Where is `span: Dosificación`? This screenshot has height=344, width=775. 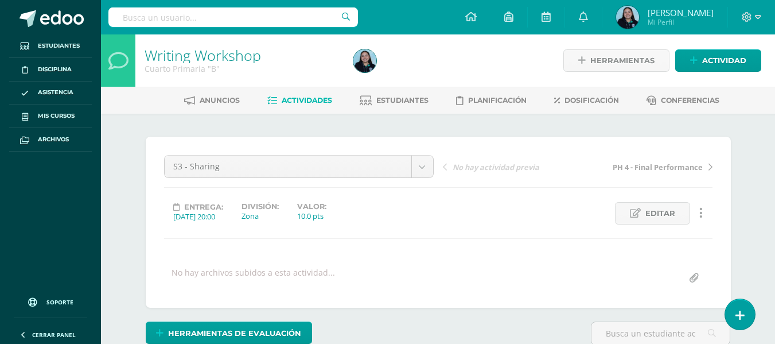
span: Dosificación is located at coordinates (592, 100).